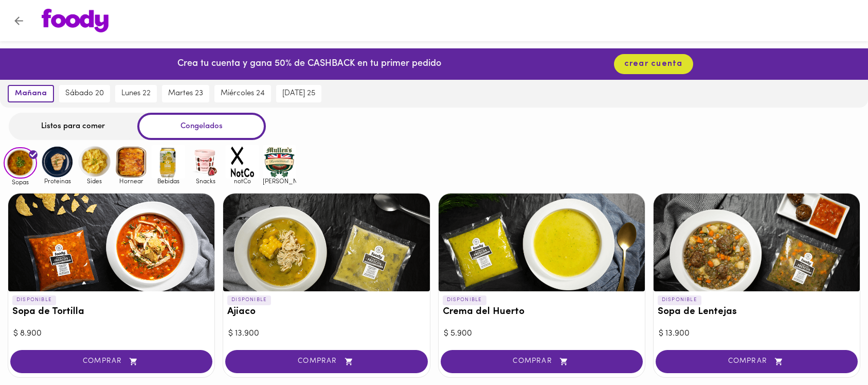 The height and width of the screenshot is (385, 868). Describe the element at coordinates (111, 312) in the screenshot. I see `h3: Sopa de Tortilla` at that location.